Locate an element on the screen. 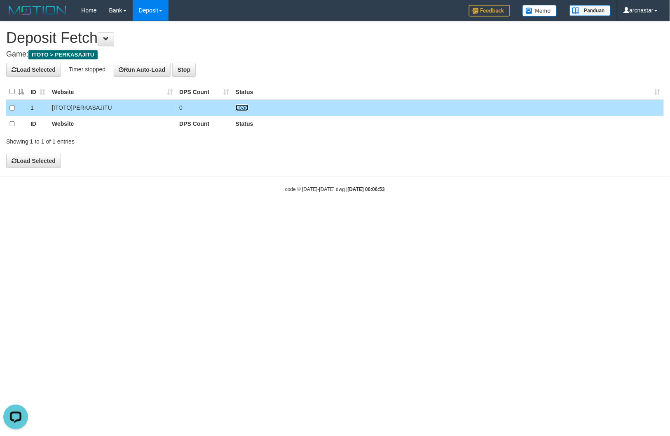  span: Timer stopped is located at coordinates (87, 69).